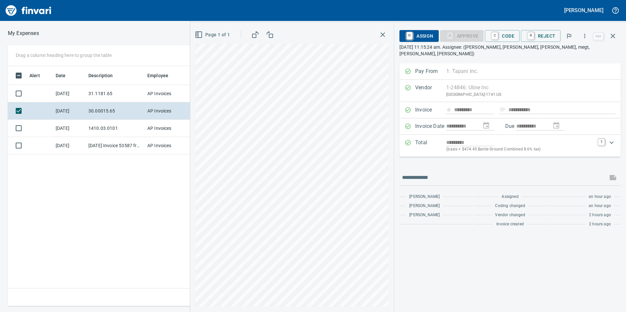 The image size is (626, 312). What do you see at coordinates (540, 36) in the screenshot?
I see `button: RReject` at bounding box center [540, 36].